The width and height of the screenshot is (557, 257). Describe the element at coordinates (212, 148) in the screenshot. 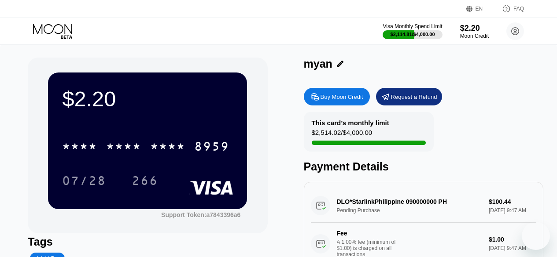

I see `div: 8959` at that location.